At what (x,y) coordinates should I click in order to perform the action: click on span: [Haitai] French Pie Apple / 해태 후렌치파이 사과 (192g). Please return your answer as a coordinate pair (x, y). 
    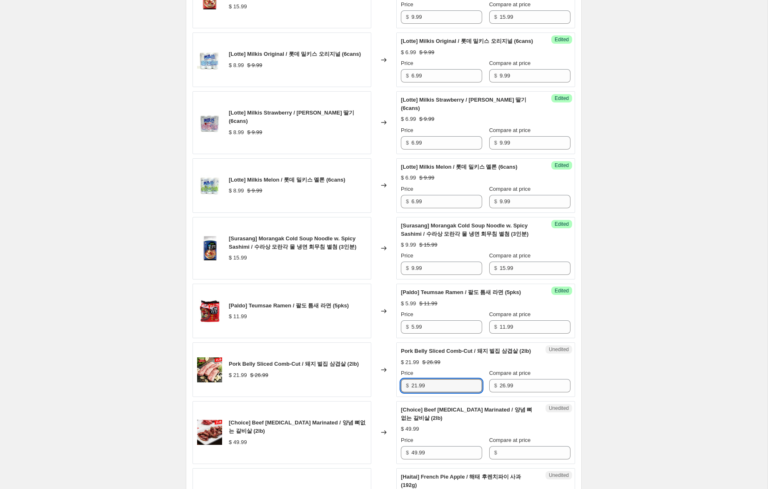
    Looking at the image, I should click on (461, 481).